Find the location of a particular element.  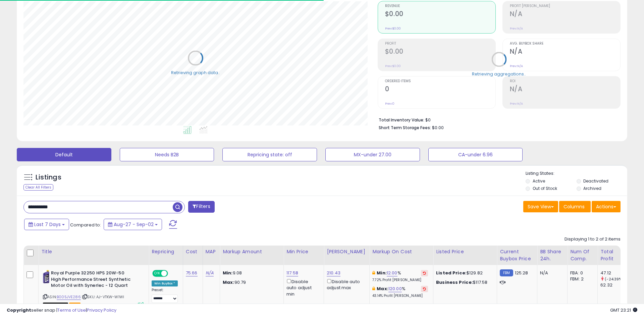

b: Listed Price: is located at coordinates (451, 273).